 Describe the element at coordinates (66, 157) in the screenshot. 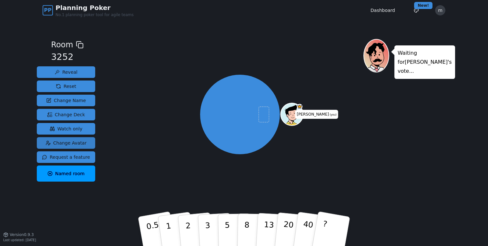

I see `button: Request a feature` at that location.